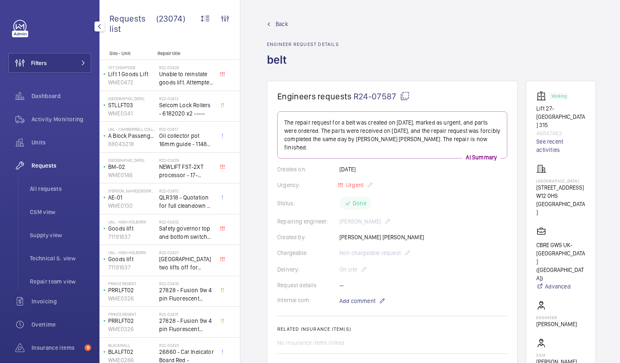  I want to click on span: Overtime, so click(61, 325).